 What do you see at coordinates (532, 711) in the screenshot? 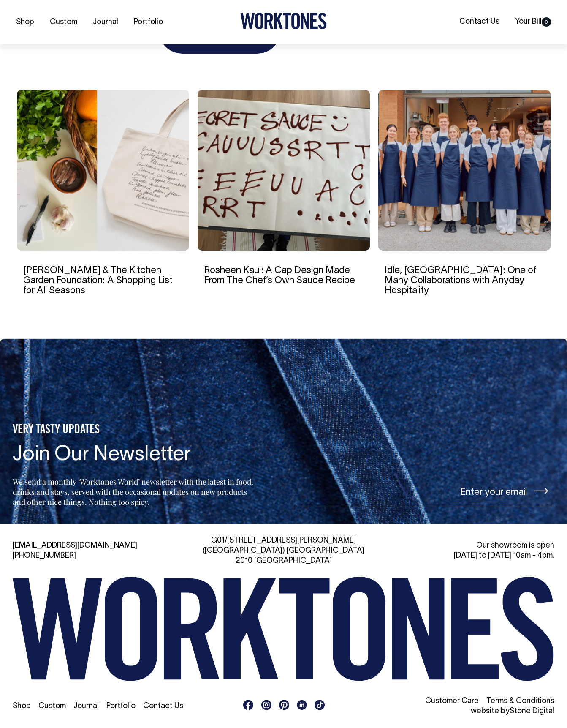
I see `a: Stone Digital` at bounding box center [532, 711].